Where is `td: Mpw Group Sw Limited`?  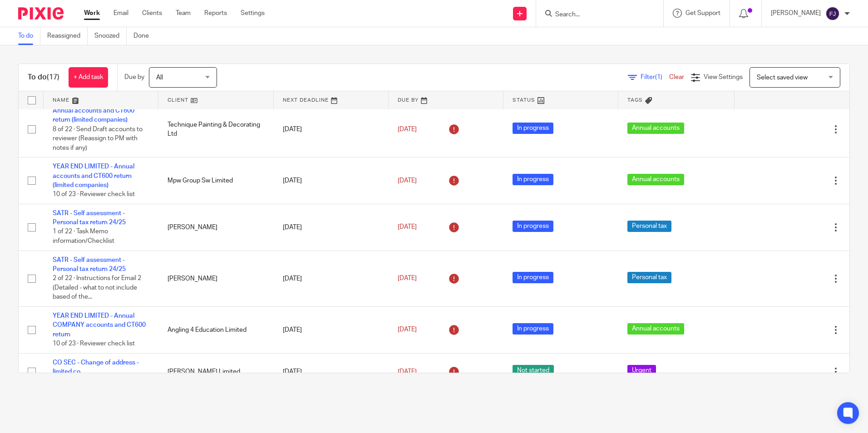 td: Mpw Group Sw Limited is located at coordinates (216, 181).